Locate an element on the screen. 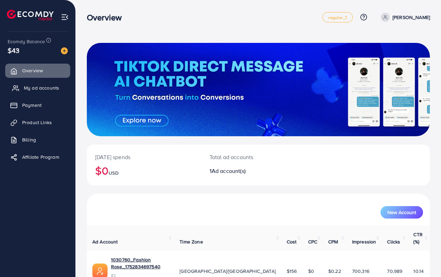 The height and width of the screenshot is (277, 441). a: Product Links is located at coordinates (38, 122).